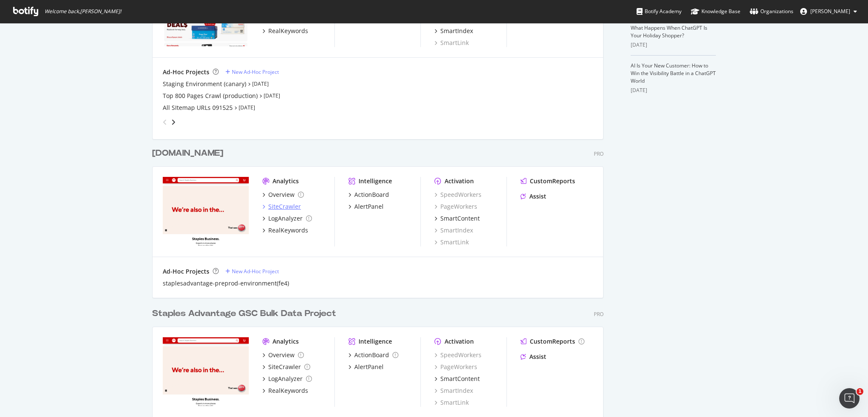  I want to click on div: Organizations, so click(771, 12).